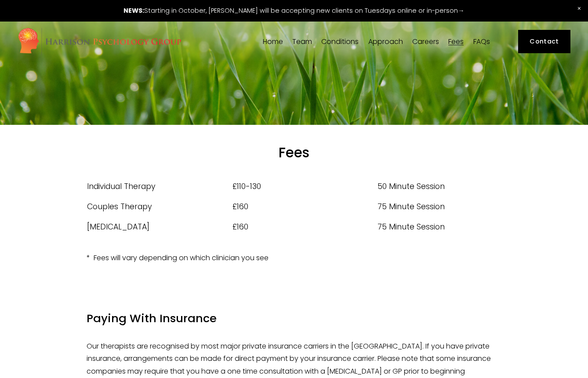  Describe the element at coordinates (99, 41) in the screenshot. I see `img: Harrison Psychology Group` at that location.